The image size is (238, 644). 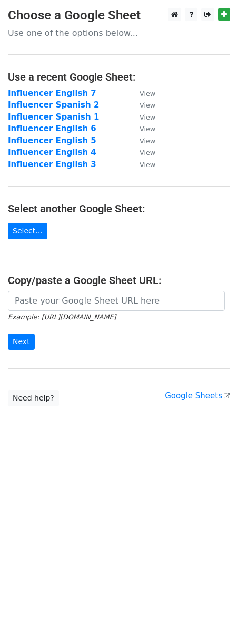 I want to click on a: Influencer English 5, so click(x=52, y=140).